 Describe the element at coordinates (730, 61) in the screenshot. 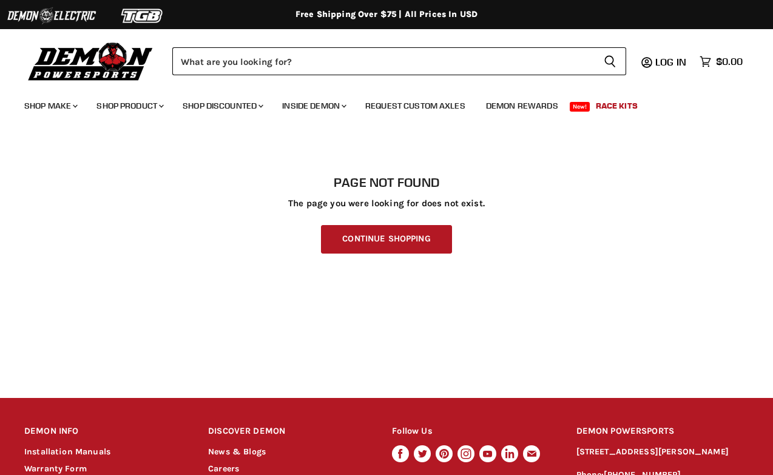

I see `span: $0.00` at that location.